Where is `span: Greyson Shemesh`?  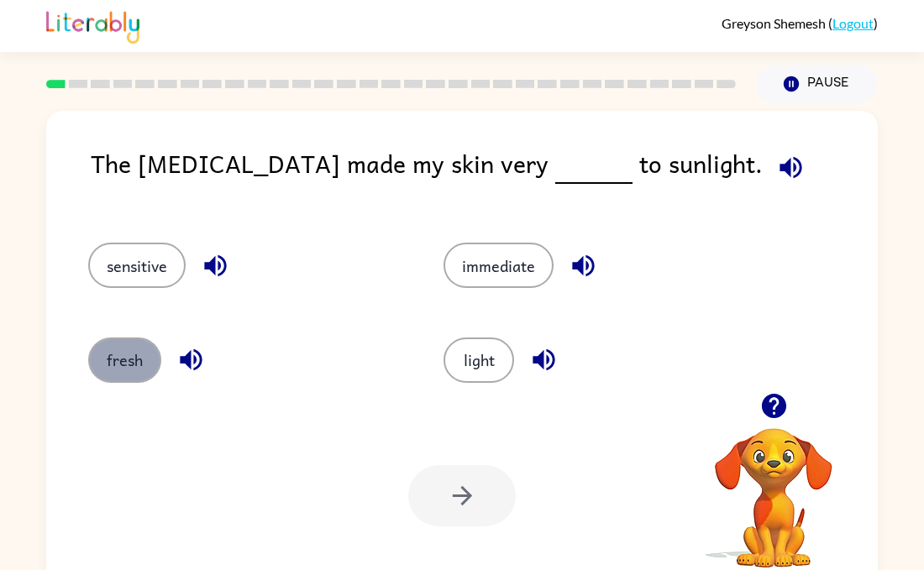 span: Greyson Shemesh is located at coordinates (774, 22).